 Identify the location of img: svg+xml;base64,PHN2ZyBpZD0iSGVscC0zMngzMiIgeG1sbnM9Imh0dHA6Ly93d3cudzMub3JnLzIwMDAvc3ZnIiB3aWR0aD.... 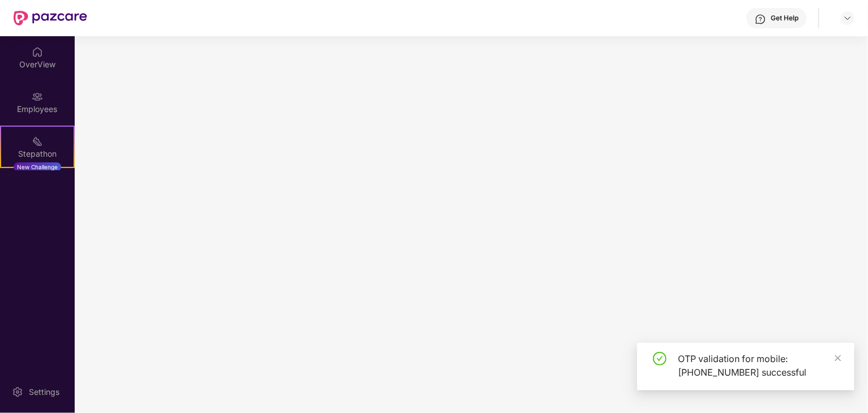
(761, 20).